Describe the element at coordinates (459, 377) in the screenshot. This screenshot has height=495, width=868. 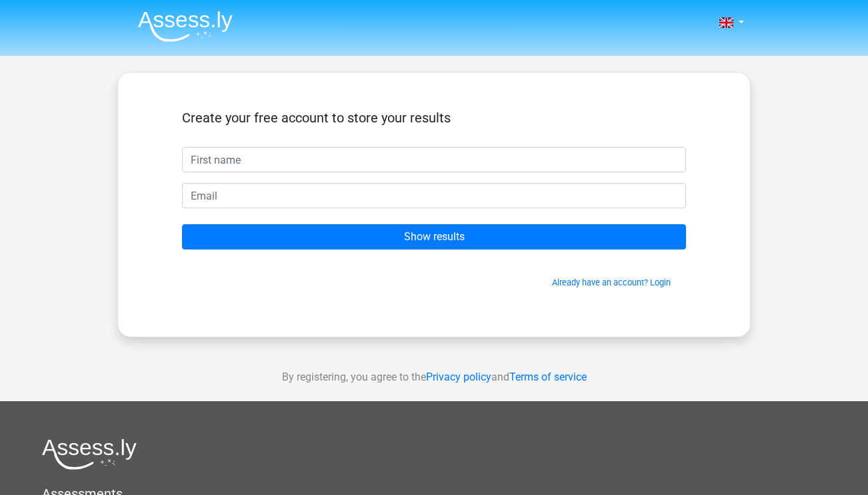
I see `a: Privacy policy` at that location.